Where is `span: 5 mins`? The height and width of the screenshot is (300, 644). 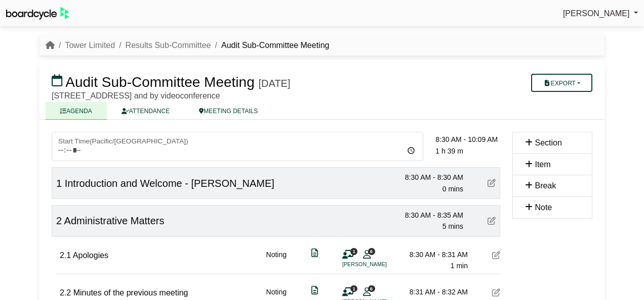 span: 5 mins is located at coordinates (453, 226).